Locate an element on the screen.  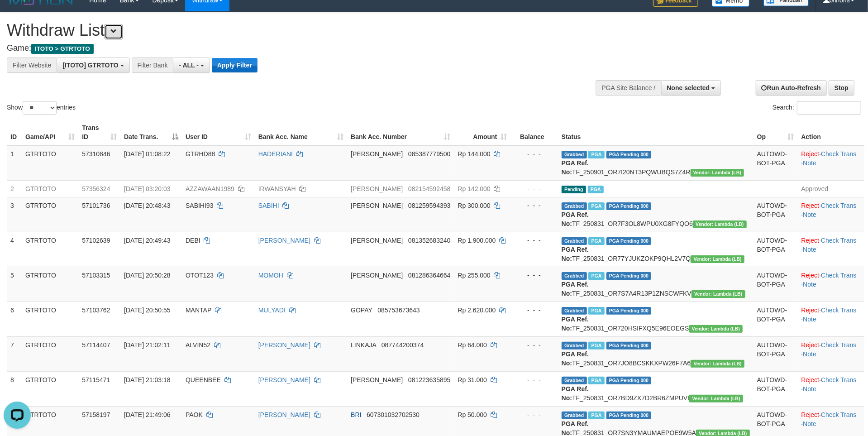
span: Copy 081259594393 to clipboard is located at coordinates (430, 205).